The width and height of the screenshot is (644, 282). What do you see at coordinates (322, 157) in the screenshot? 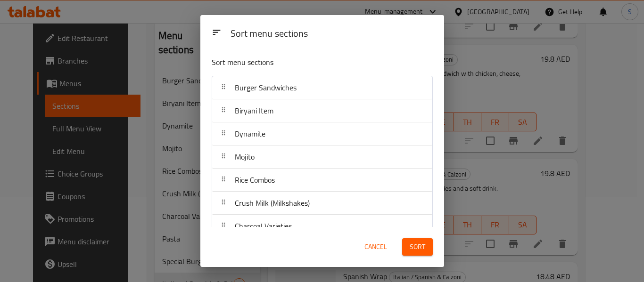
I see `div: Mojito` at bounding box center [322, 157].